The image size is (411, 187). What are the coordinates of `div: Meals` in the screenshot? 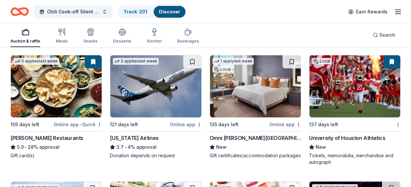 It's located at (62, 41).